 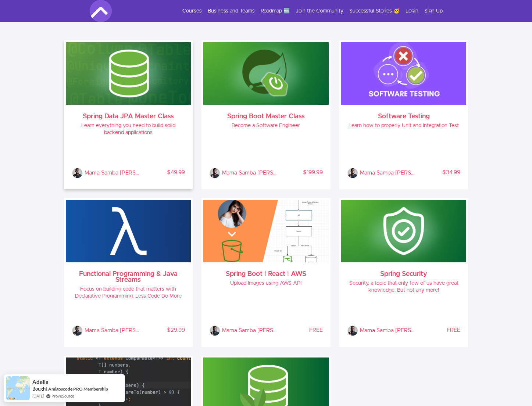 I want to click on p: $199.99, so click(x=300, y=173).